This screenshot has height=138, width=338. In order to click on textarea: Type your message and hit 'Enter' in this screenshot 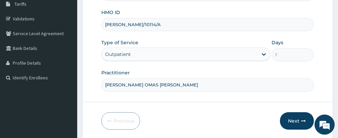, I will do `click(65, 90)`.